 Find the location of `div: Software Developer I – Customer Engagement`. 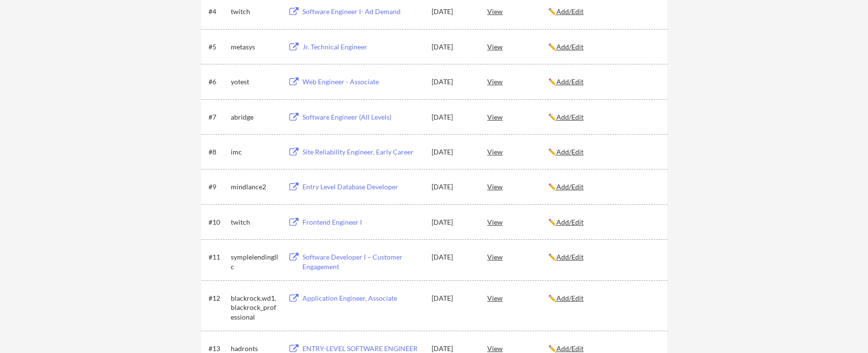

div: Software Developer I – Customer Engagement is located at coordinates (362, 261).